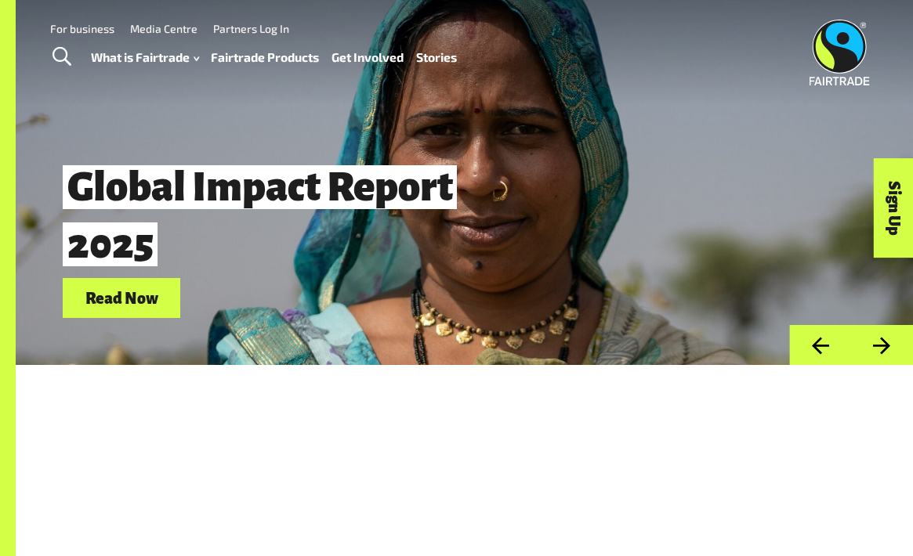 Image resolution: width=913 pixels, height=556 pixels. What do you see at coordinates (265, 57) in the screenshot?
I see `a: Fairtrade Products` at bounding box center [265, 57].